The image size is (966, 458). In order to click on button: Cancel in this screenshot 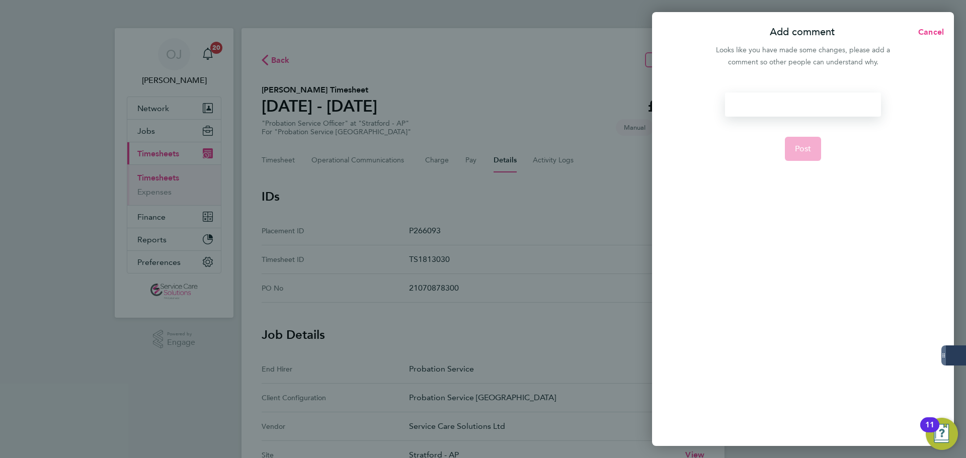, I will do `click(928, 32)`.